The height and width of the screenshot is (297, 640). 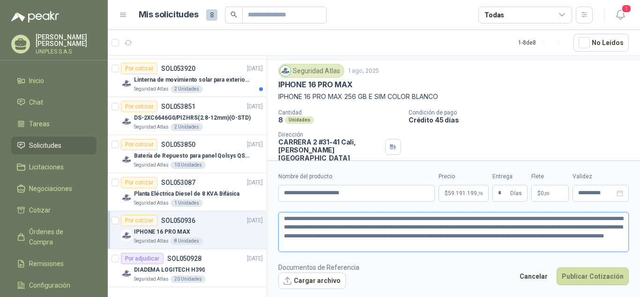 What do you see at coordinates (364, 71) in the screenshot?
I see `p: 1 ago, 2025` at bounding box center [364, 71].